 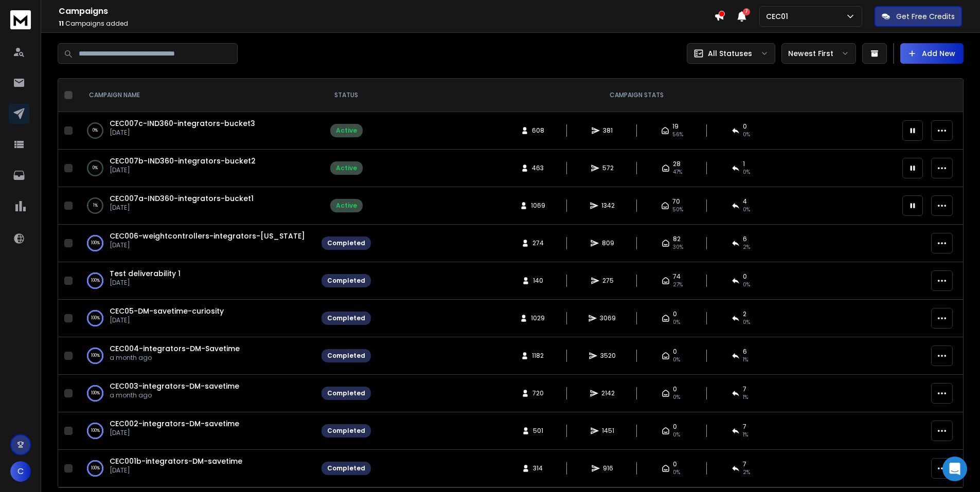 I want to click on span: 275, so click(x=608, y=281).